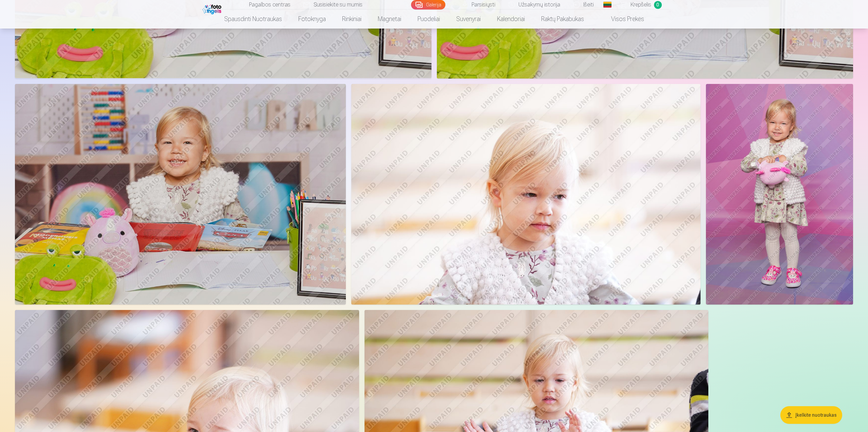 The width and height of the screenshot is (868, 432). Describe the element at coordinates (622, 19) in the screenshot. I see `a: Visos prekės` at that location.